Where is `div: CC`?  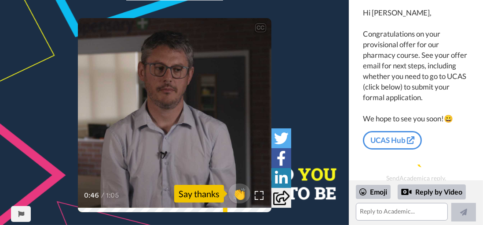 div: CC is located at coordinates (261, 28).